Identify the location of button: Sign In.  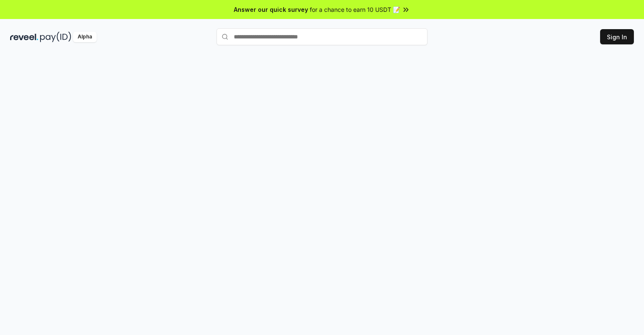
(617, 37).